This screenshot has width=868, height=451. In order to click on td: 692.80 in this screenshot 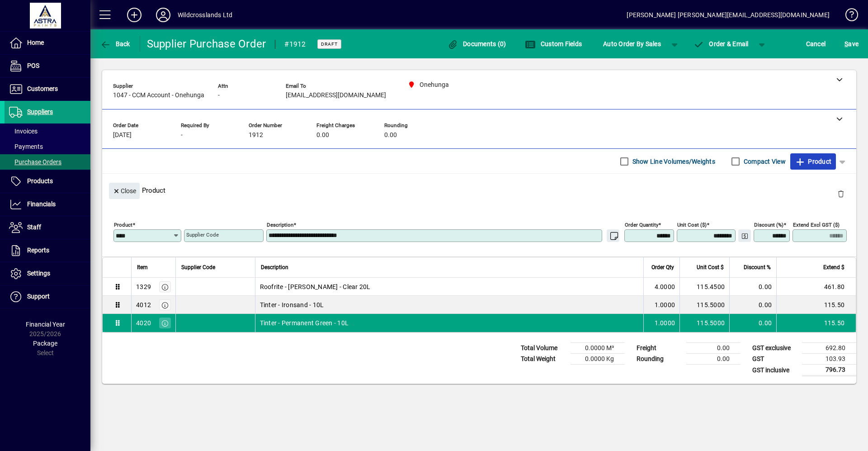, I will do `click(829, 349)`.